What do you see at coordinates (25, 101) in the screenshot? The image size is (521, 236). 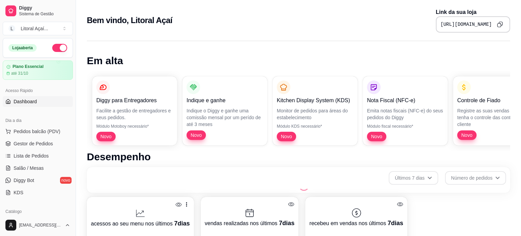 I see `span: Dashboard` at bounding box center [25, 101].